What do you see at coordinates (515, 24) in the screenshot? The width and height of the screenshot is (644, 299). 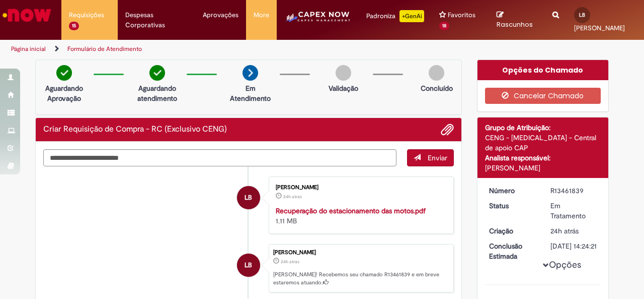 I see `span: Rascunhos` at bounding box center [515, 24].